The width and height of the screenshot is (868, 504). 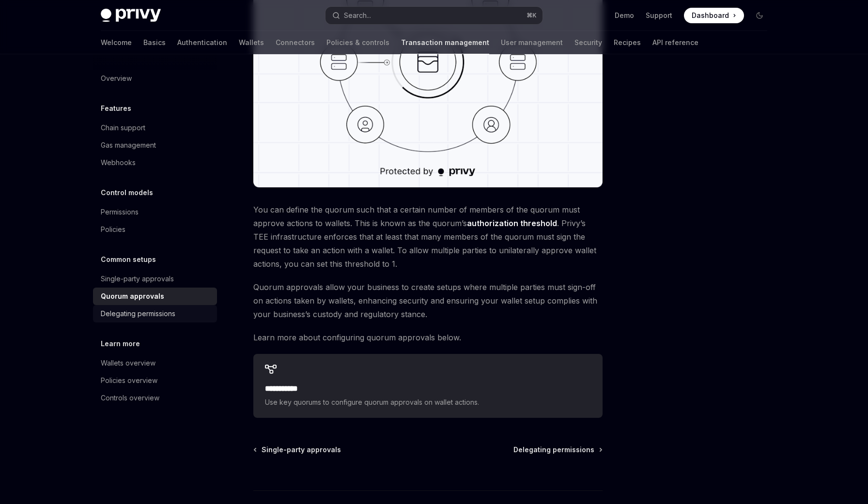 What do you see at coordinates (428, 403) in the screenshot?
I see `span: Use key quorums to configure quorum approvals on wallet actions.` at bounding box center [428, 403].